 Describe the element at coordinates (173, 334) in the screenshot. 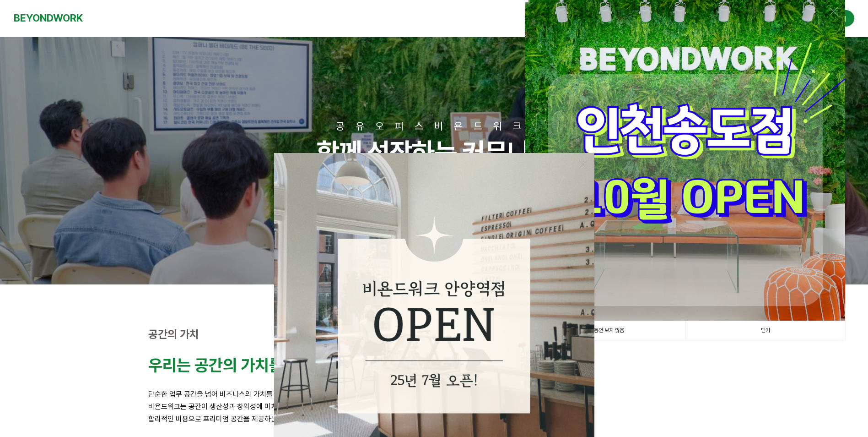

I see `strong: 공간의 가치` at that location.